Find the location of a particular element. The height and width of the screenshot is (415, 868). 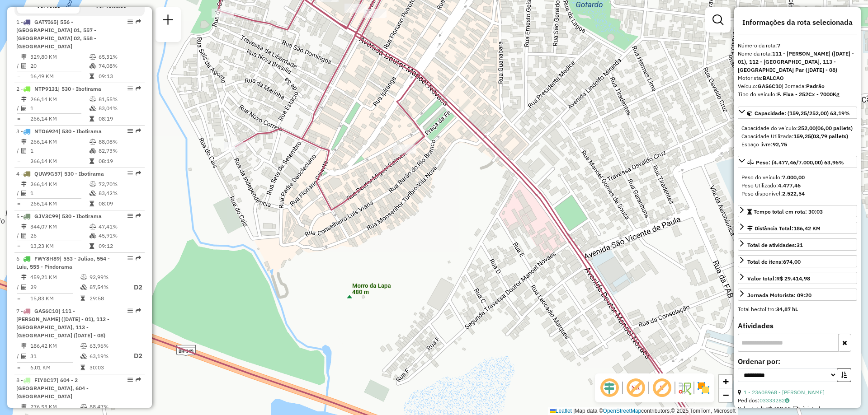

a: Leaflet is located at coordinates (561, 411).